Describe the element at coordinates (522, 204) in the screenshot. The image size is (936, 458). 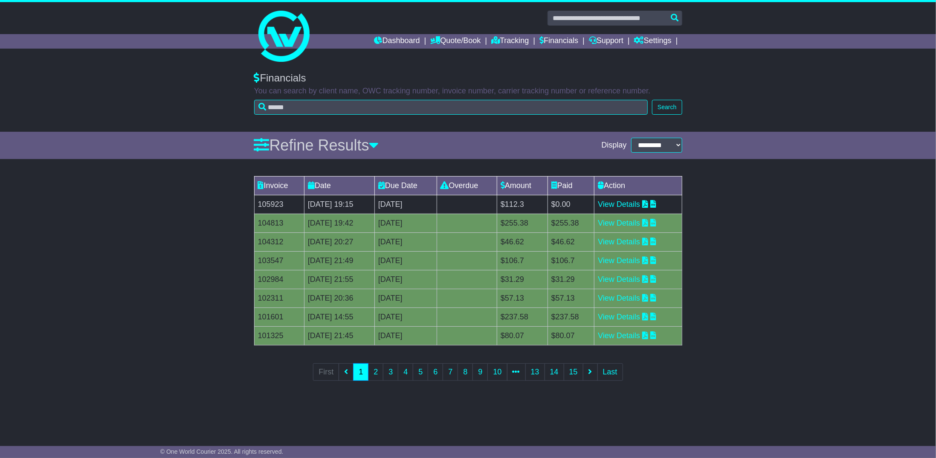
I see `td: $112.3` at that location.